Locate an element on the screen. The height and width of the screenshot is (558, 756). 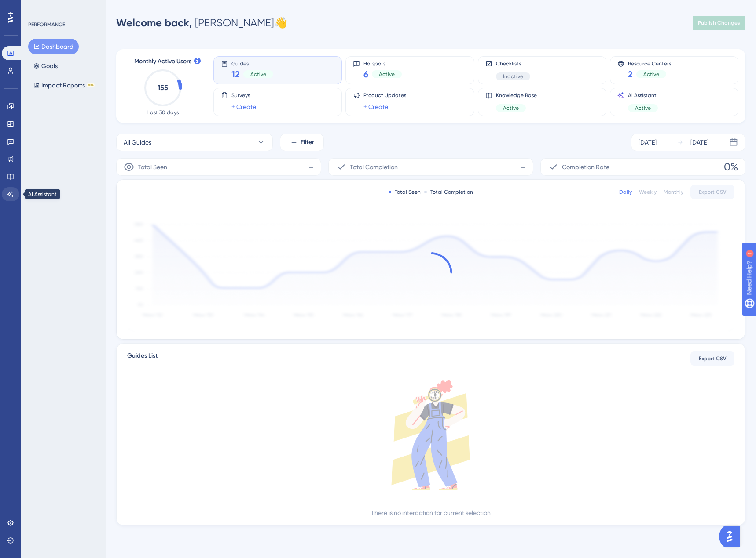
div: There is no interaction for current selection is located at coordinates (431, 513).